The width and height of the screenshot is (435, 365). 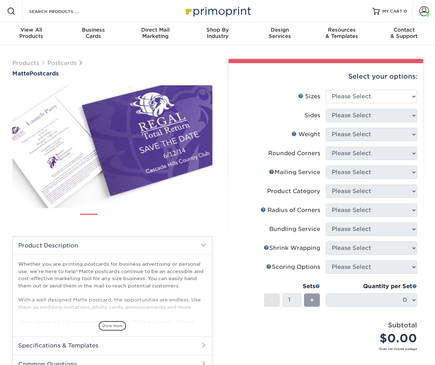 What do you see at coordinates (295, 172) in the screenshot?
I see `div: Mailing Service` at bounding box center [295, 172].